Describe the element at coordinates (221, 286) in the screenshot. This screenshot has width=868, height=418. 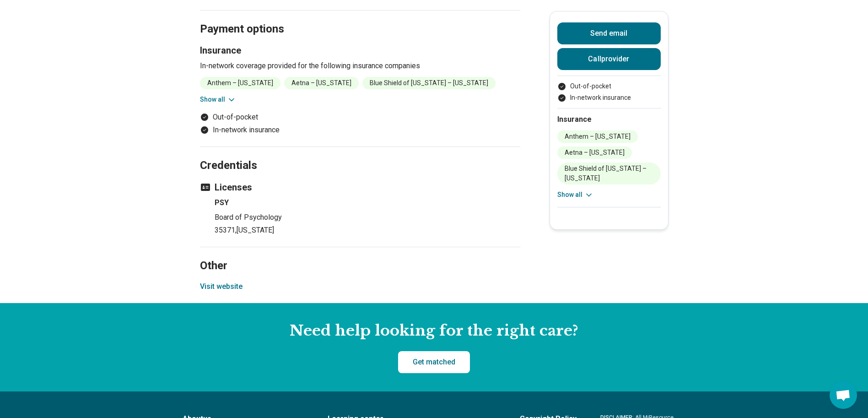
I see `button: Visit website` at that location.